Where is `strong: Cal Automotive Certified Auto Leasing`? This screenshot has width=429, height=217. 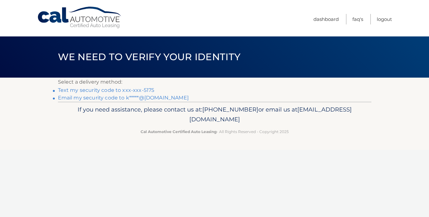
strong: Cal Automotive Certified Auto Leasing is located at coordinates (178, 131).